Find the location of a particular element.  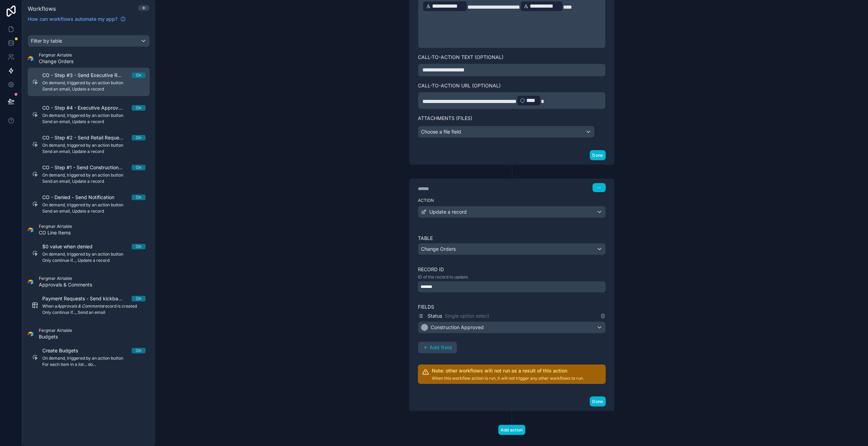

label: Action is located at coordinates (512, 200).